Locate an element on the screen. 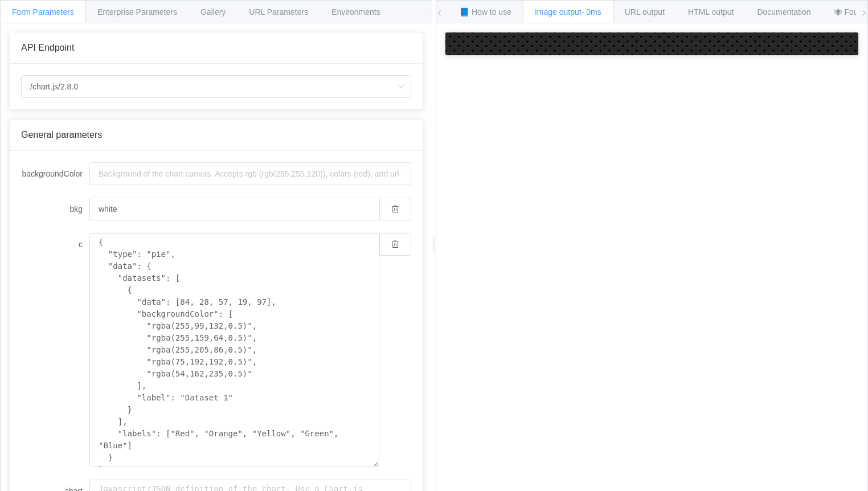 This screenshot has height=491, width=868. span: API Endpoint is located at coordinates (47, 47).